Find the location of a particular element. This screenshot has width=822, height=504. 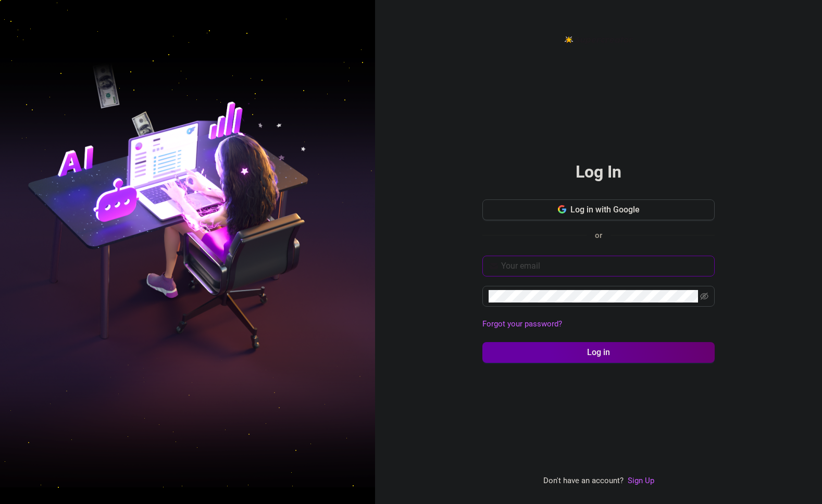

span: eye-invisible is located at coordinates (704, 296).